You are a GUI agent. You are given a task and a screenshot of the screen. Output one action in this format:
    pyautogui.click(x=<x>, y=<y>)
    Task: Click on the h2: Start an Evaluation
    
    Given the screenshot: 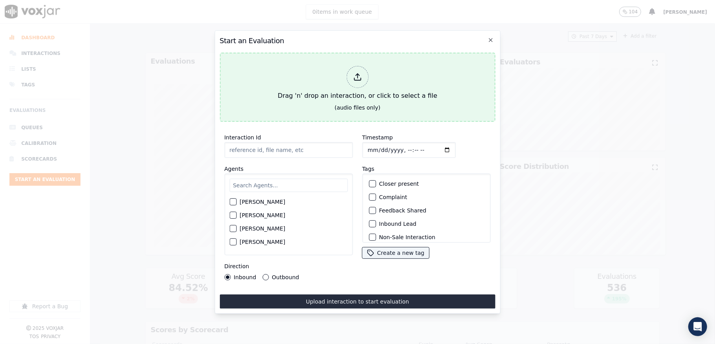 What is the action you would take?
    pyautogui.click(x=357, y=41)
    